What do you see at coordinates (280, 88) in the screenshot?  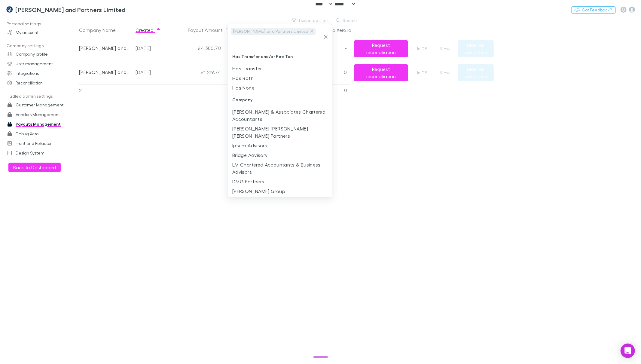 I see `li: Has None` at bounding box center [280, 88].